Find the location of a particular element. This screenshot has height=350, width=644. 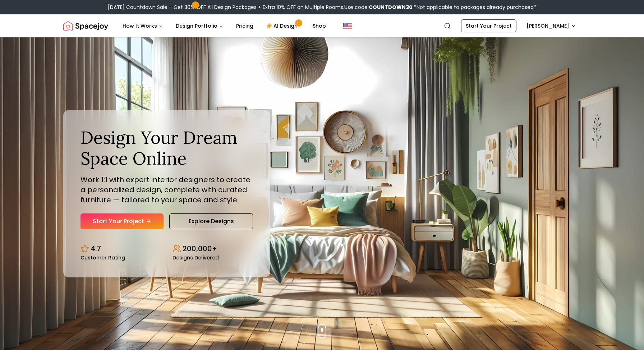

small: Designs Delivered is located at coordinates (195, 258).